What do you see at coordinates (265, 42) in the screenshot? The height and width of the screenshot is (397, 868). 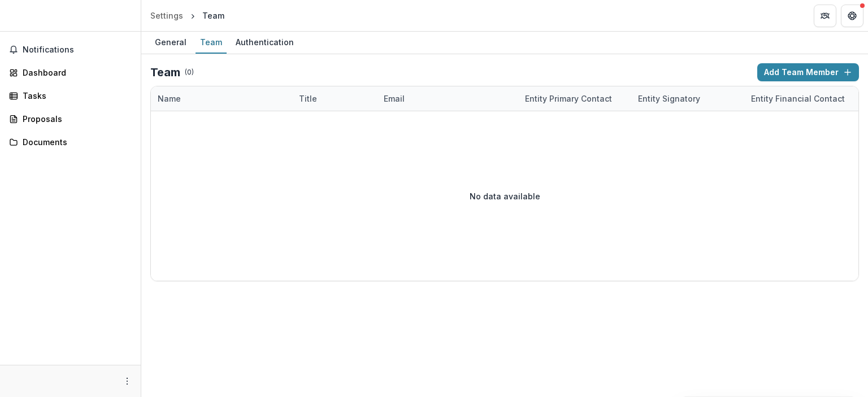 I see `div: Authentication` at bounding box center [265, 42].